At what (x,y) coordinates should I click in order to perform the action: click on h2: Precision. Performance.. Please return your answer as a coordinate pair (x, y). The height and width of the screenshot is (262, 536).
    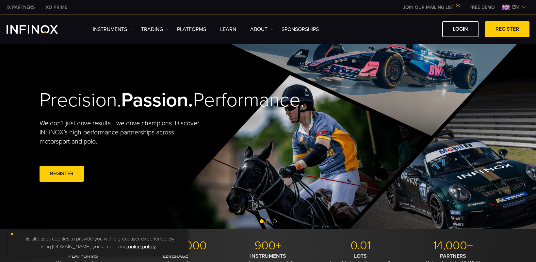
    Looking at the image, I should click on (143, 100).